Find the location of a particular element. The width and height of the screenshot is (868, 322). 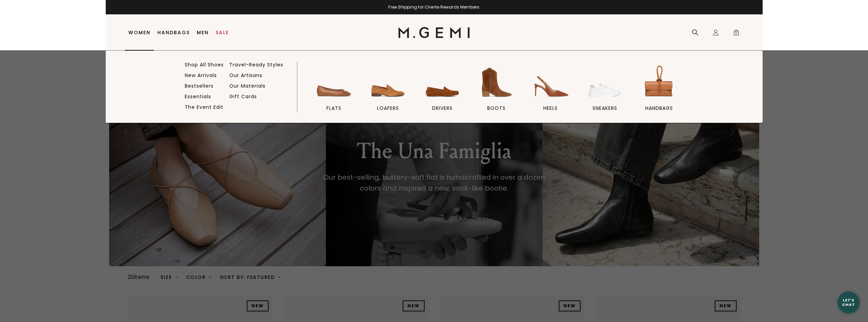

a: drivers is located at coordinates (442, 93).